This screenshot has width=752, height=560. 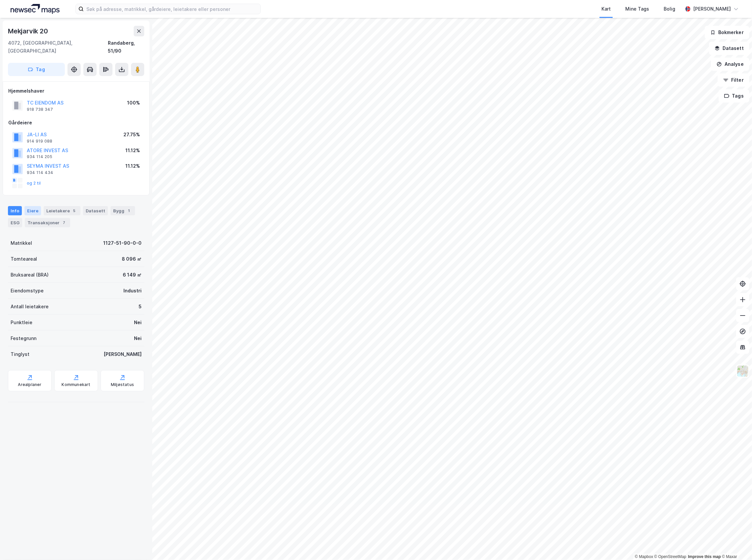 I want to click on div: Hjemmelshaver, so click(x=76, y=91).